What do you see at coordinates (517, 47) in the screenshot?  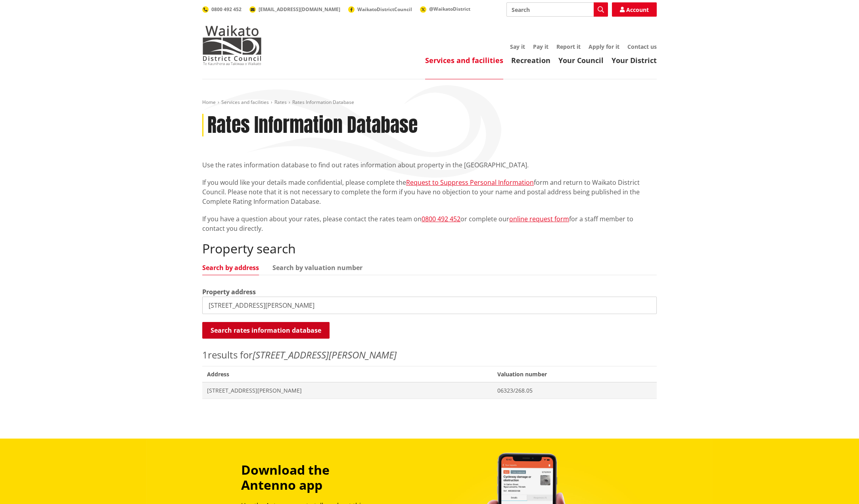 I see `a: Say it` at bounding box center [517, 47].